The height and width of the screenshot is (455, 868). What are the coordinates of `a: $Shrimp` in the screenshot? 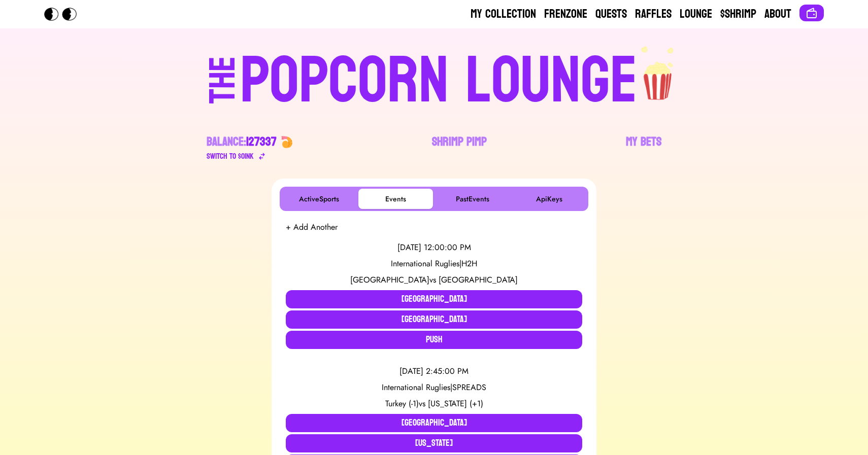 It's located at (738, 14).